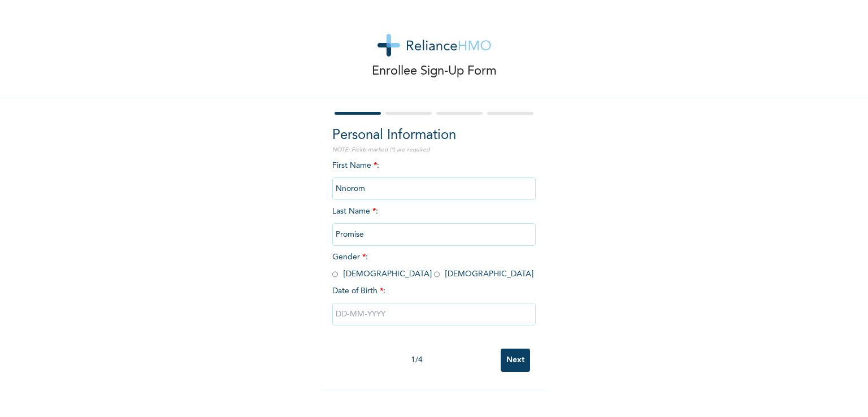  I want to click on p: NOTE: Fields marked (*) are required, so click(434, 149).